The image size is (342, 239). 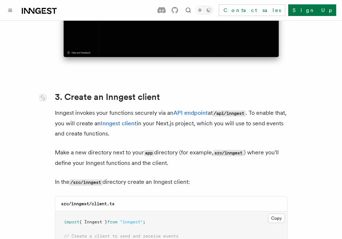 What do you see at coordinates (312, 10) in the screenshot?
I see `a: Sign Up` at bounding box center [312, 10].